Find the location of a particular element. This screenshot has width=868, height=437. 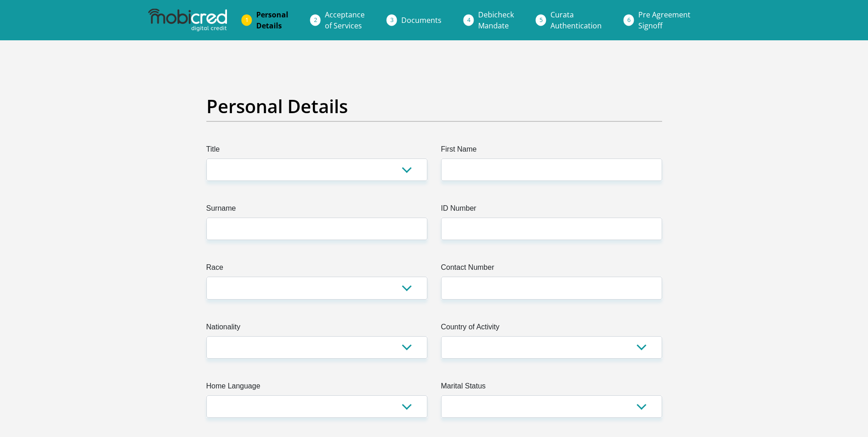

span: Documents is located at coordinates (421, 20).